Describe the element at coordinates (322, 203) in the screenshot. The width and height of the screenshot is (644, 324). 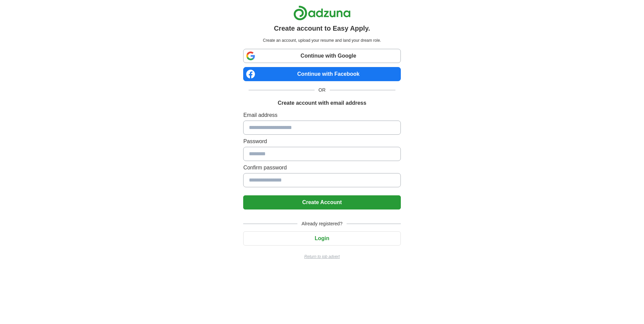
I see `button: Create Account` at that location.